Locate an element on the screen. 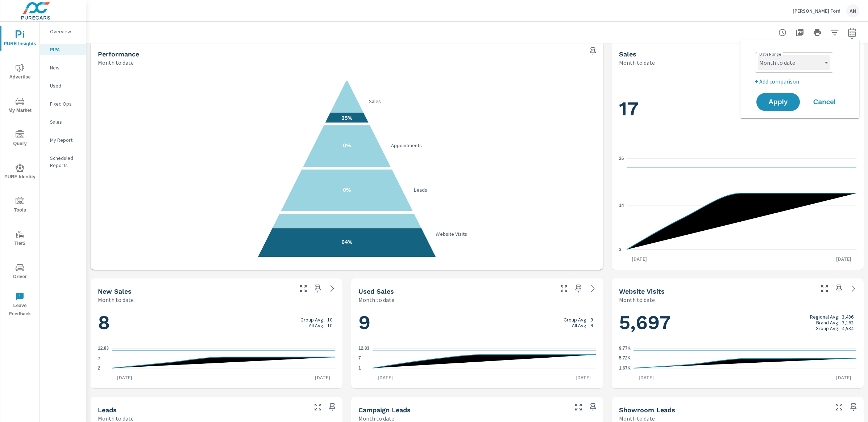 The image size is (868, 422). p: Overview is located at coordinates (65, 31).